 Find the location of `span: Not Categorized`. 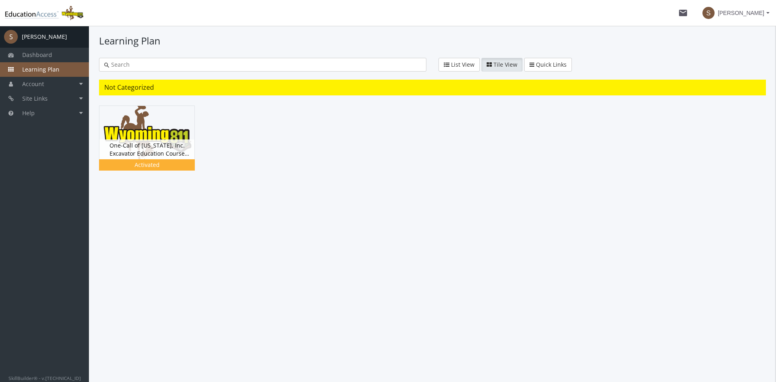

span: Not Categorized is located at coordinates (129, 87).